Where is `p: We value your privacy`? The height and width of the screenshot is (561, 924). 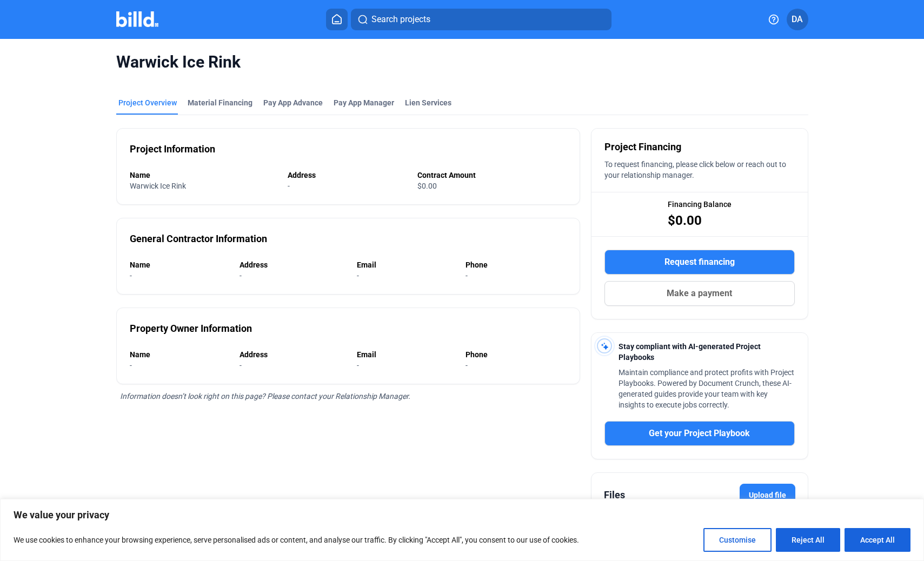
p: We value your privacy is located at coordinates (462, 515).